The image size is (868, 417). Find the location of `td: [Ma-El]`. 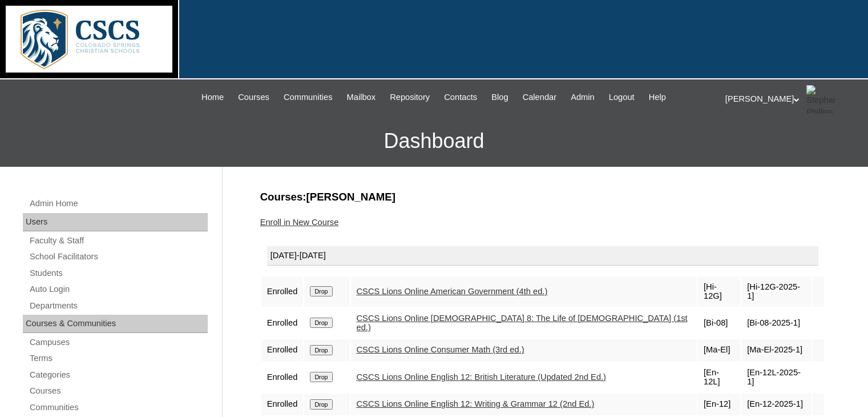

td: [Ma-El] is located at coordinates (719, 350).